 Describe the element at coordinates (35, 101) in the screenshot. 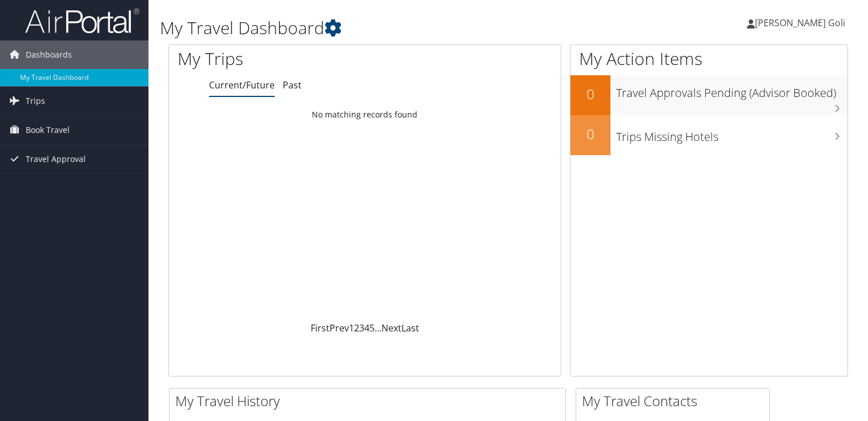

I see `span: Trips` at that location.